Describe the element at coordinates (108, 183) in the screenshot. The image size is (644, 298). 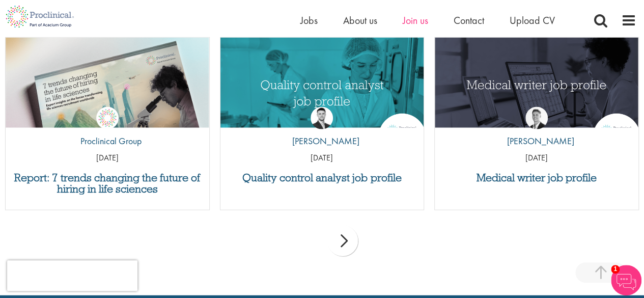
I see `a: Report: 7 trends changing the future of hiring in life sciences` at that location.